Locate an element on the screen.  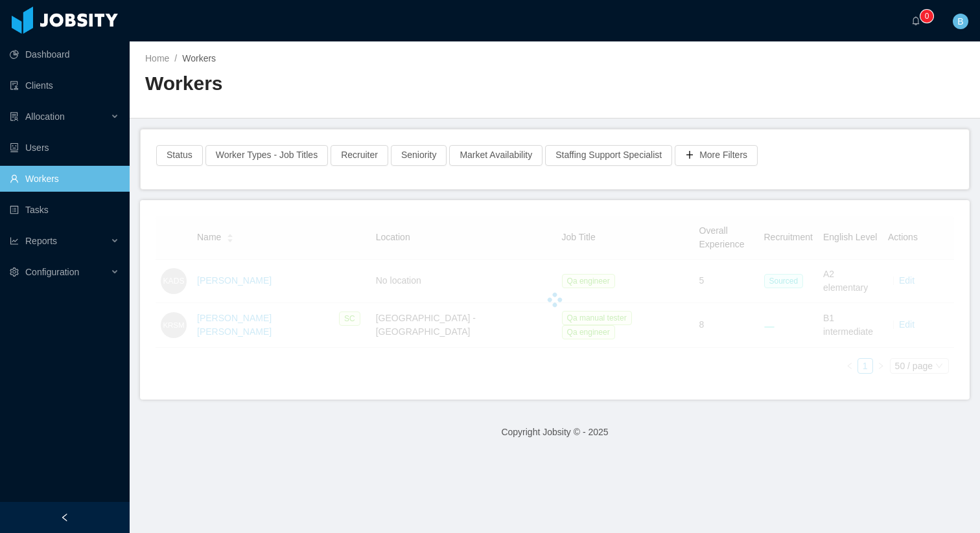
button: Worker Types - Job Titles is located at coordinates (266, 156).